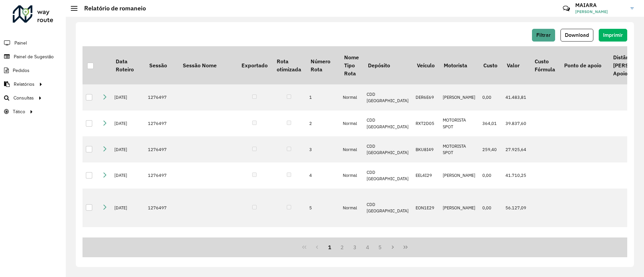 Image resolution: width=644 pixels, height=277 pixels. What do you see at coordinates (577, 35) in the screenshot?
I see `span: Download` at bounding box center [577, 35].